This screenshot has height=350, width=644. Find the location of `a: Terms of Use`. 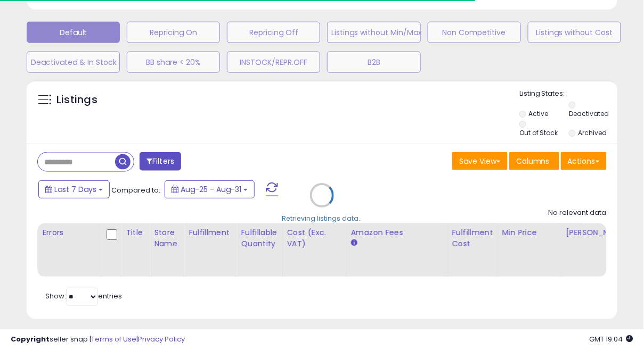

a: Terms of Use is located at coordinates (113, 339).